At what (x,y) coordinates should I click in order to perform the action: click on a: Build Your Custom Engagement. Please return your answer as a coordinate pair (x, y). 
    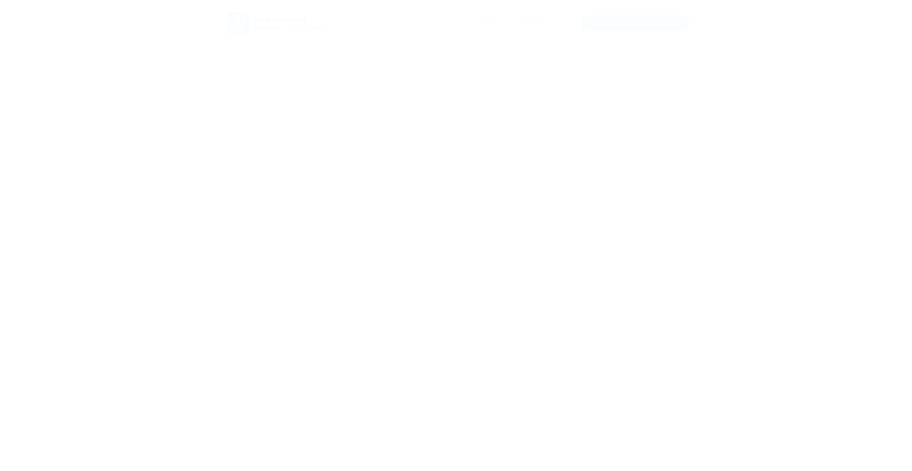
    Looking at the image, I should click on (636, 23).